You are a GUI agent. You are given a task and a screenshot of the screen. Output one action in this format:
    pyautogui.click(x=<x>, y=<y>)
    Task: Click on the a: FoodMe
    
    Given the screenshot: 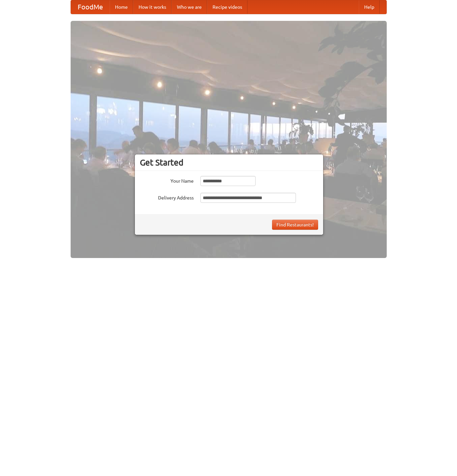 What is the action you would take?
    pyautogui.click(x=90, y=7)
    